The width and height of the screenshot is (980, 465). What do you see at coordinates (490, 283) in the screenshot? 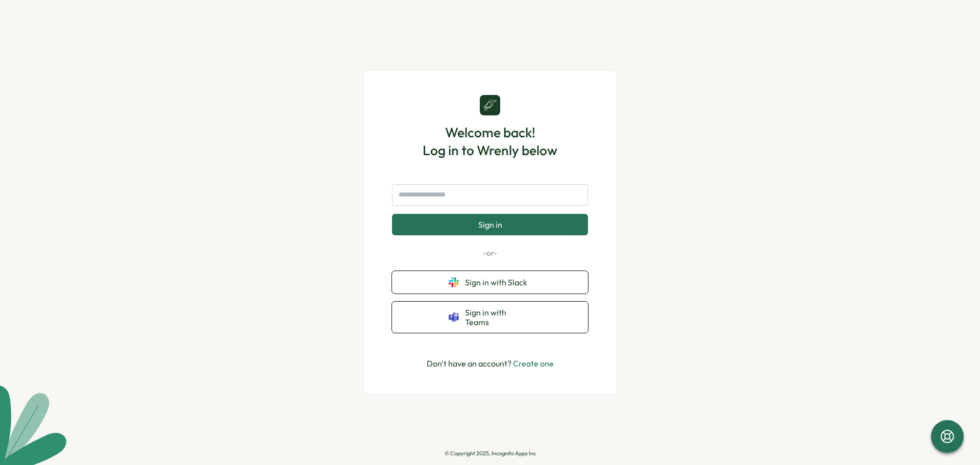
I see `button: Sign in with Slack` at bounding box center [490, 283].